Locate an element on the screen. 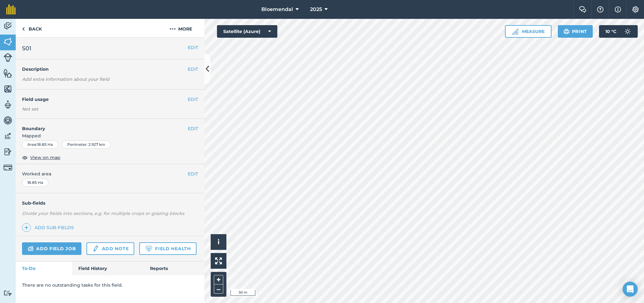 The image size is (644, 303). img: Two speech bubbles overlapping with the left bubble in the forefront is located at coordinates (582, 10).